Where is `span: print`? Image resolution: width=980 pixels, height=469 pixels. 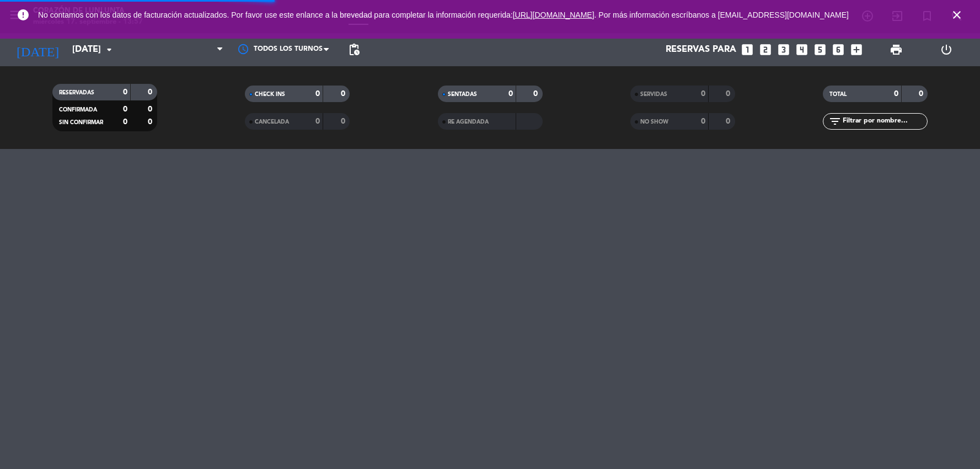
span: print is located at coordinates (896, 50).